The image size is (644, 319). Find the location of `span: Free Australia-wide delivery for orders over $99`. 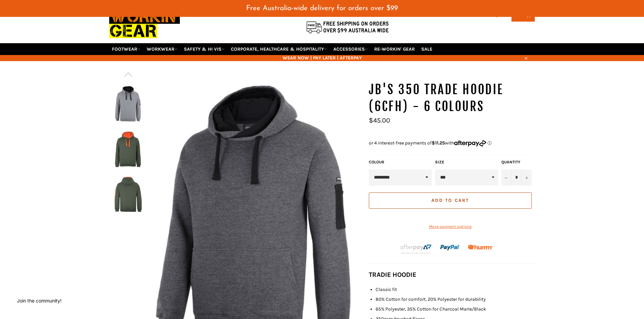

span: Free Australia-wide delivery for orders over $99 is located at coordinates (322, 8).